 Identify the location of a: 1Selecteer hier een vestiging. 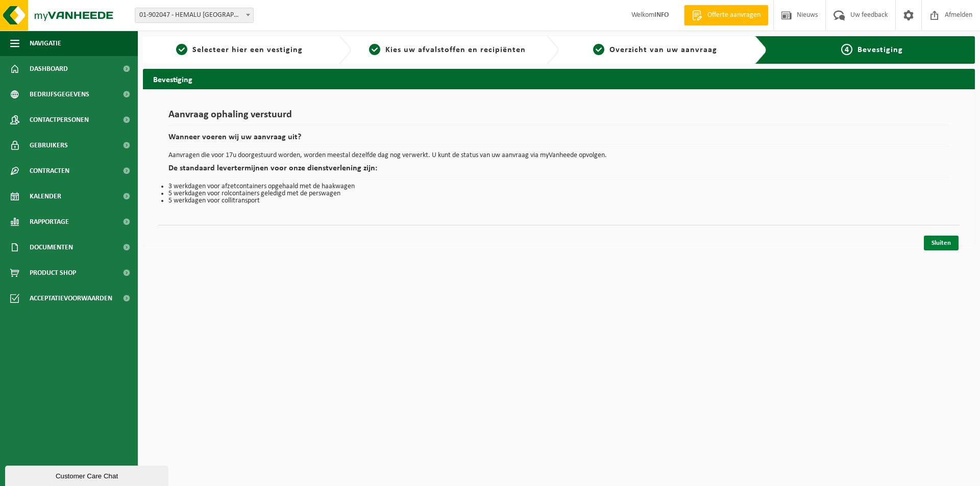
(240, 50).